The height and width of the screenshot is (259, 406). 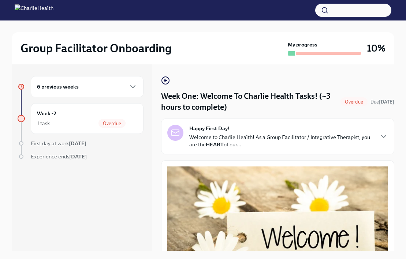 What do you see at coordinates (249, 102) in the screenshot?
I see `h4: Week One: Welcome To Charlie Health Tasks! (~3 hours to complete)` at bounding box center [249, 102].